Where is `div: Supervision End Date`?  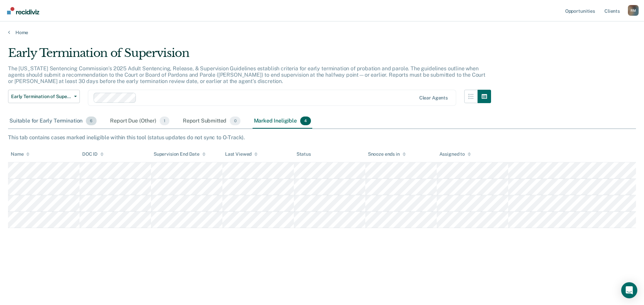
div: Supervision End Date is located at coordinates (179, 154).